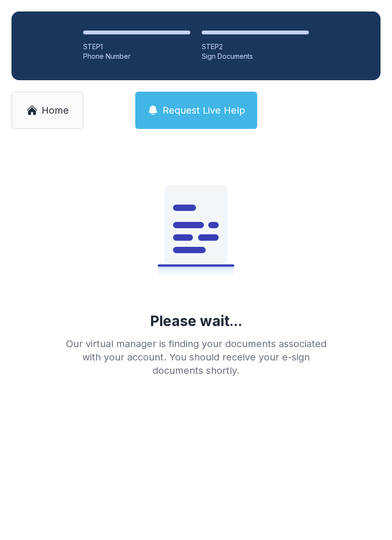  I want to click on div: Our virtual manager is finding your documents associated with your account. You should receive yo..., so click(196, 357).